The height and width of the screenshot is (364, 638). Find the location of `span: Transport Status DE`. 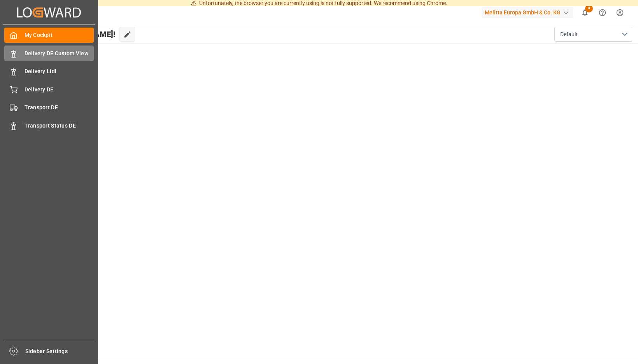

span: Transport Status DE is located at coordinates (59, 125).